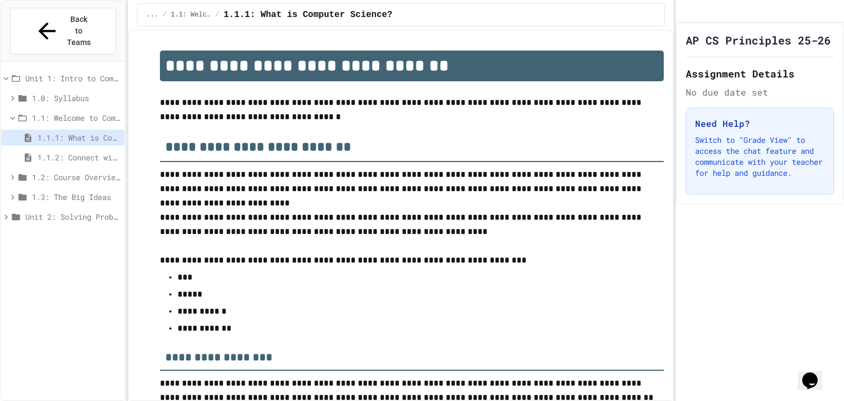 The height and width of the screenshot is (401, 844). I want to click on h1: AP CS Principles 25-26, so click(759, 40).